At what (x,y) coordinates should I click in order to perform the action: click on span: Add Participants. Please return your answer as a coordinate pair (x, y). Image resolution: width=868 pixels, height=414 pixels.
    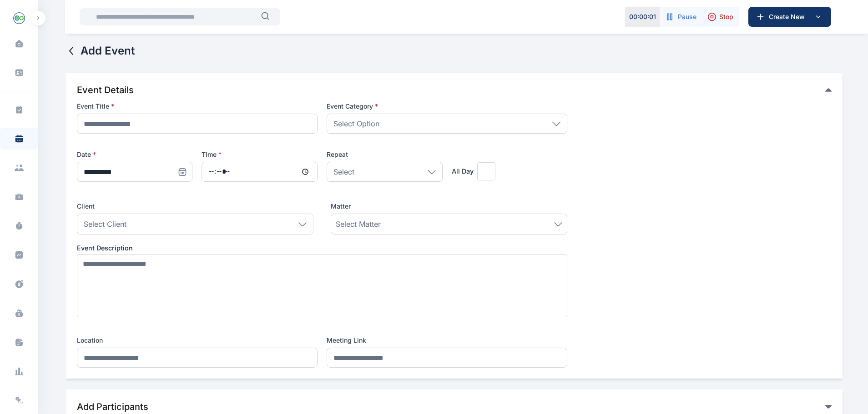
    Looking at the image, I should click on (112, 407).